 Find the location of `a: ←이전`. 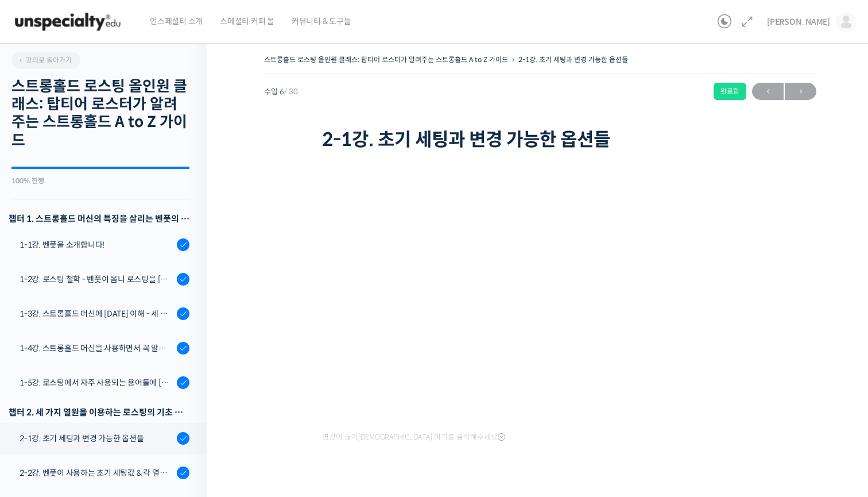

a: ←이전 is located at coordinates (768, 91).